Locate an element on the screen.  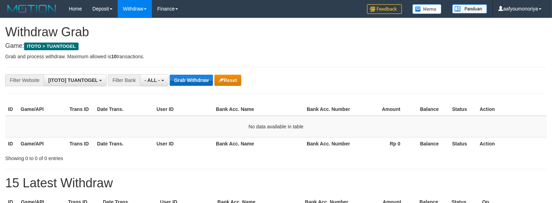
img: Button%20Memo.svg is located at coordinates (427, 9).